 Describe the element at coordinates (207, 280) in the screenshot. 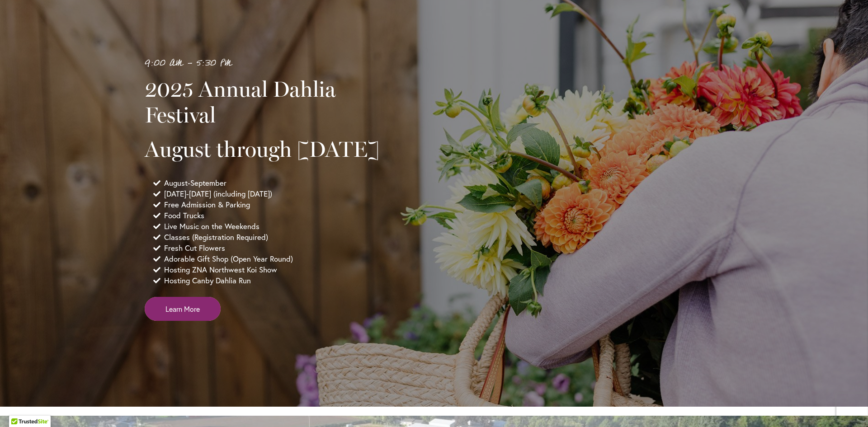

I see `span: Hosting Canby Dahlia Run` at that location.